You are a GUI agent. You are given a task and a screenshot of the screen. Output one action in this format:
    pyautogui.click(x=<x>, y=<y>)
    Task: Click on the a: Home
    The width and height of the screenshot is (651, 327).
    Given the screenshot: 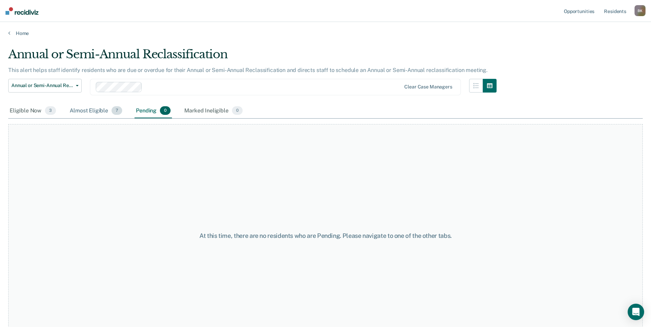 What is the action you would take?
    pyautogui.click(x=325, y=33)
    